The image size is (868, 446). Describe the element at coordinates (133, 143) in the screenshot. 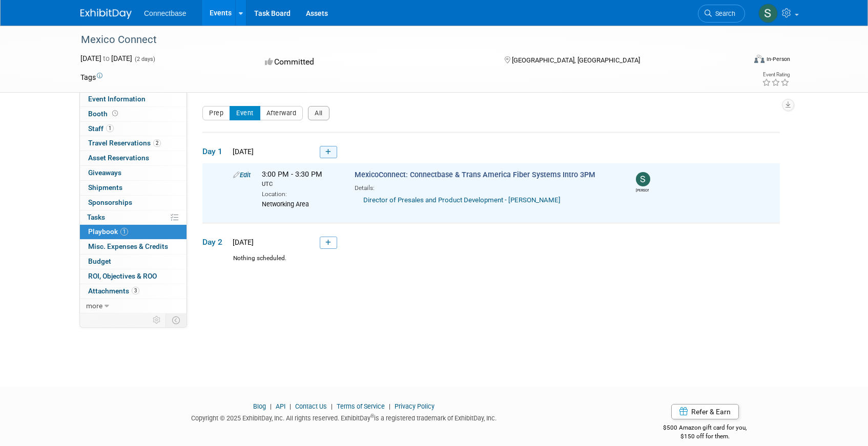

I see `a: Travel Reservations2` at that location.